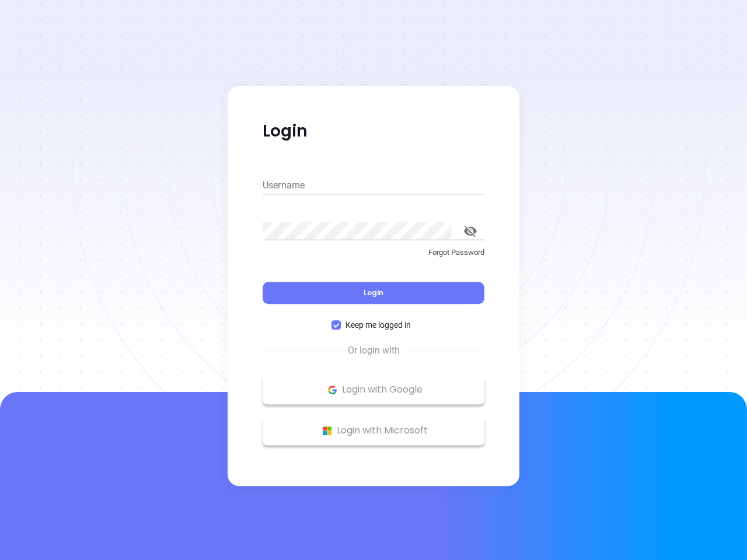 The width and height of the screenshot is (747, 560). I want to click on img: Microsoft Logo, so click(327, 431).